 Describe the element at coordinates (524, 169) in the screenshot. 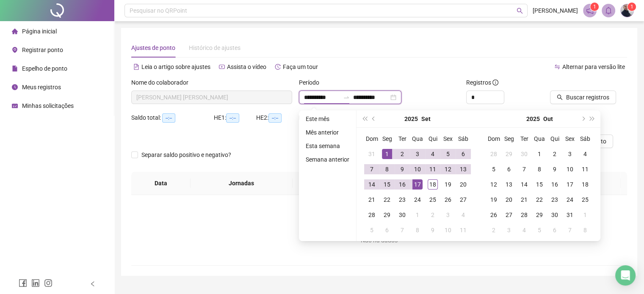

I see `td: 2025-10-07` at that location.